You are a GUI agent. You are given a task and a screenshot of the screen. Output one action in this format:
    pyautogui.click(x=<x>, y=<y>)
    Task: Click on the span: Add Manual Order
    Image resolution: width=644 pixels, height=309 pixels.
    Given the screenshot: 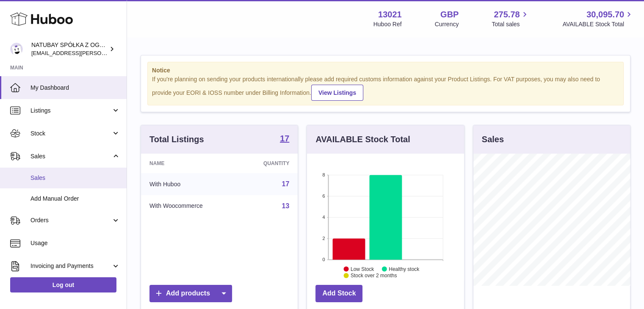 What is the action you would take?
    pyautogui.click(x=75, y=198)
    